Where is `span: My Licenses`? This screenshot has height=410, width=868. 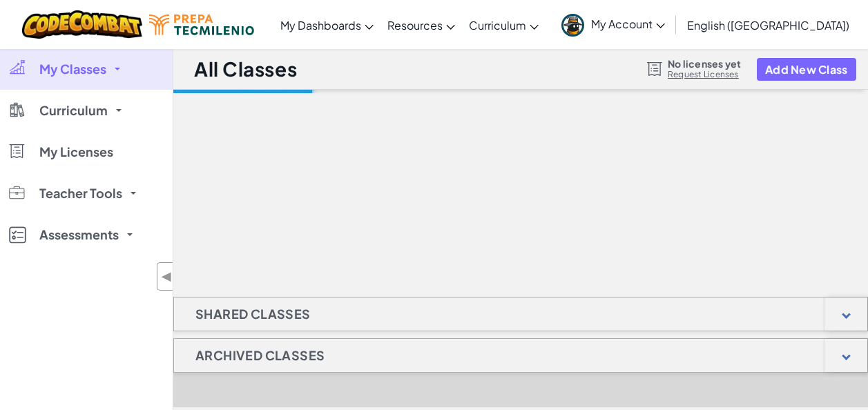 span: My Licenses is located at coordinates (76, 152).